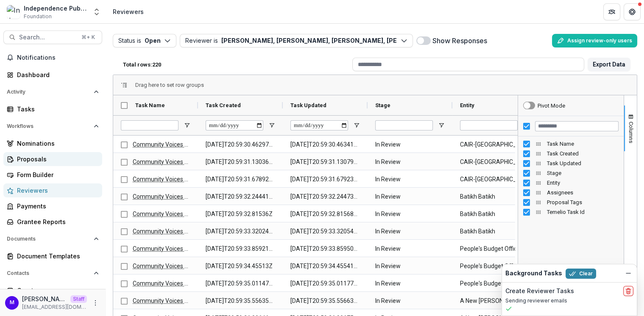 The height and width of the screenshot is (316, 644). Describe the element at coordinates (97, 12) in the screenshot. I see `button: Open entity switcher` at that location.